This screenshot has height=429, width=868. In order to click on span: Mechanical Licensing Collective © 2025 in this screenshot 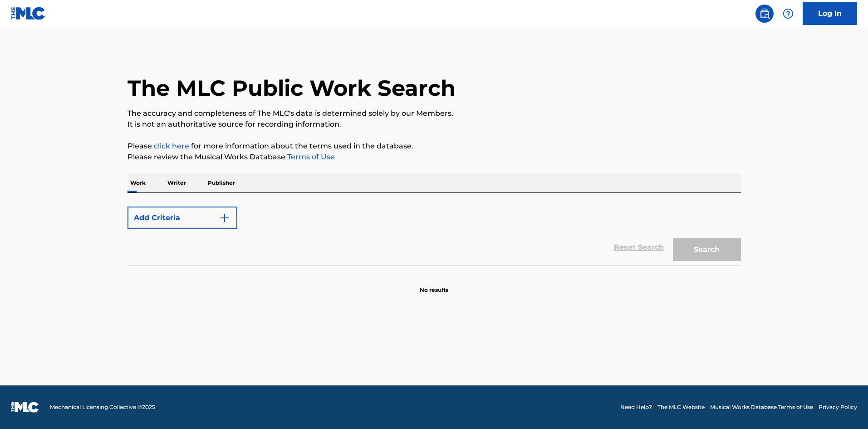, I will do `click(102, 407)`.